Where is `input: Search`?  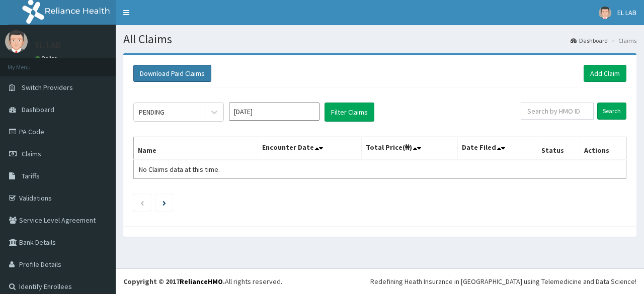 input: Search is located at coordinates (612, 111).